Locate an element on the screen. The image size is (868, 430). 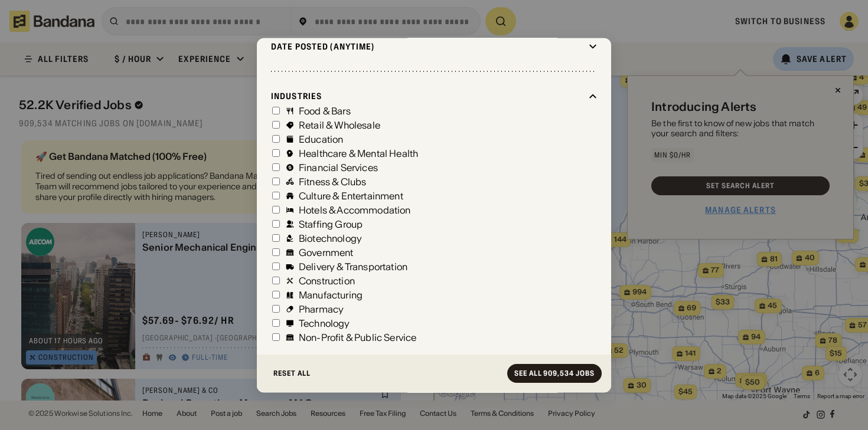
div: Hotels & Accommodation is located at coordinates (355, 210).